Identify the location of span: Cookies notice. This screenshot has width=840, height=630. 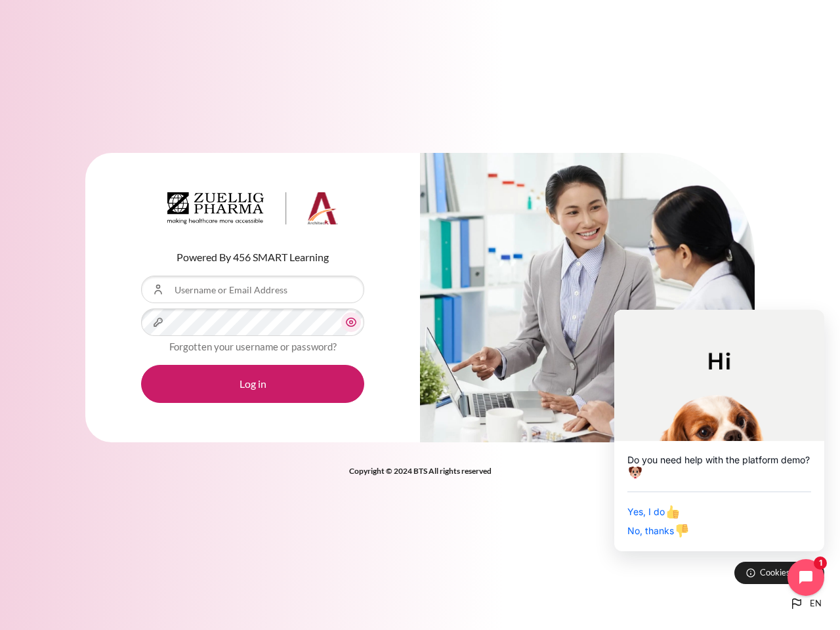
(787, 572).